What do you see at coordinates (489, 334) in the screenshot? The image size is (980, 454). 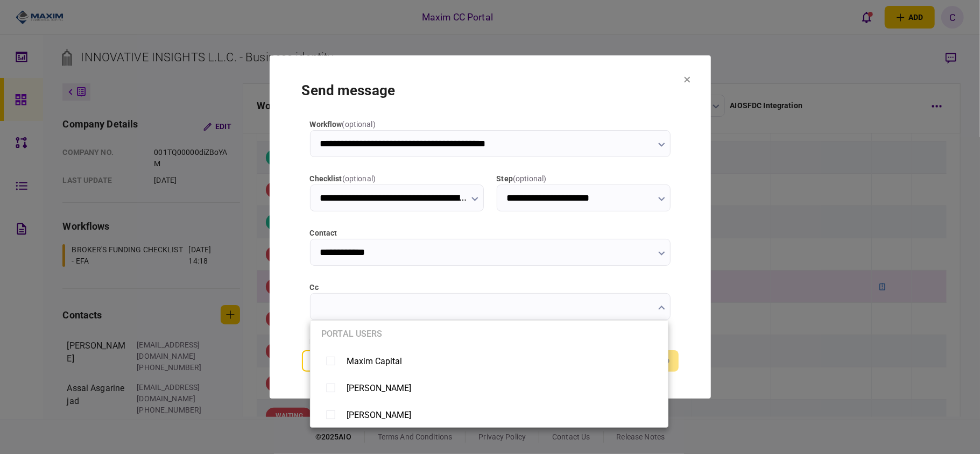 I see `li: portal users` at bounding box center [489, 334].